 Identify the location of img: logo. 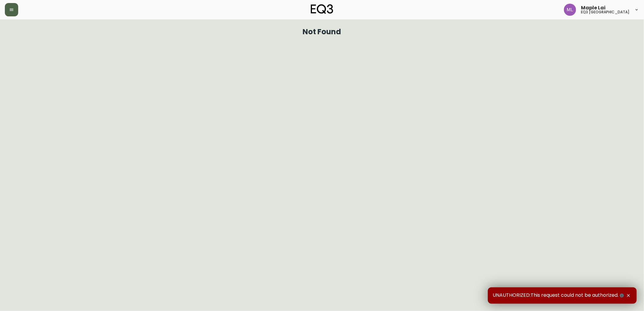
(322, 9).